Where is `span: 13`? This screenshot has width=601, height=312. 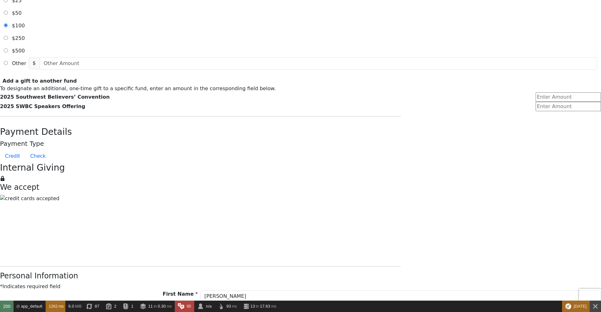
span: 13 is located at coordinates (253, 306).